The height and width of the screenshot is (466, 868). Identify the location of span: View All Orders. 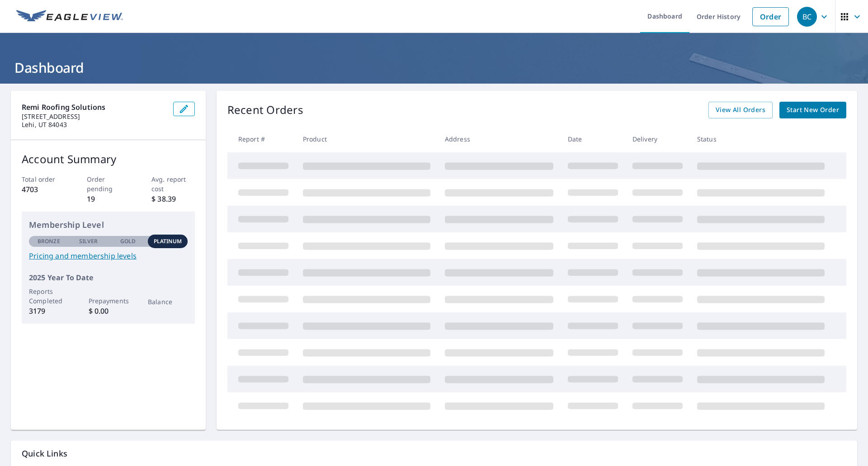
(740, 110).